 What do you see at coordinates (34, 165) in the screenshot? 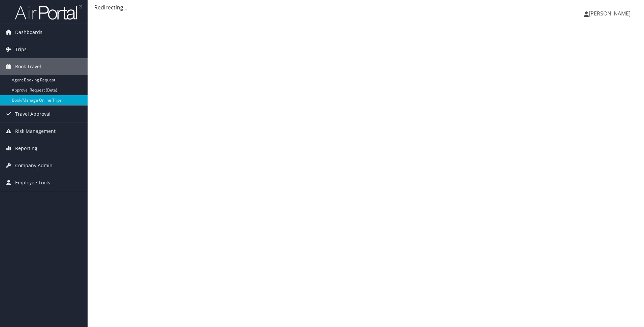
I see `span: Company Admin` at bounding box center [34, 165].